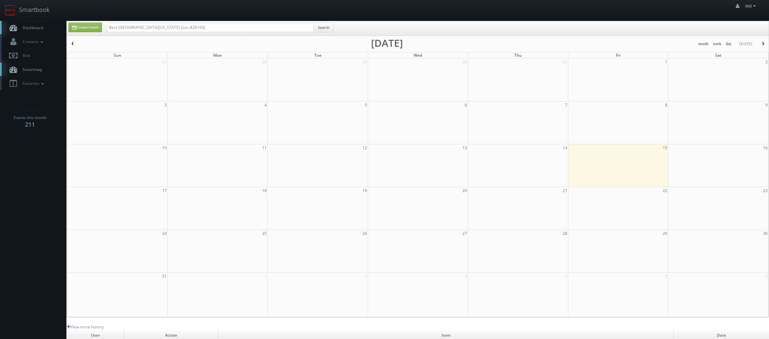  What do you see at coordinates (264, 233) in the screenshot?
I see `span: 25` at bounding box center [264, 233].